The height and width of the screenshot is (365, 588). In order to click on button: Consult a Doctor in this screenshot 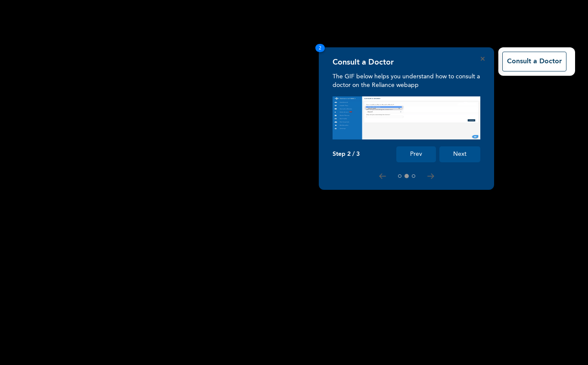, I will do `click(535, 62)`.